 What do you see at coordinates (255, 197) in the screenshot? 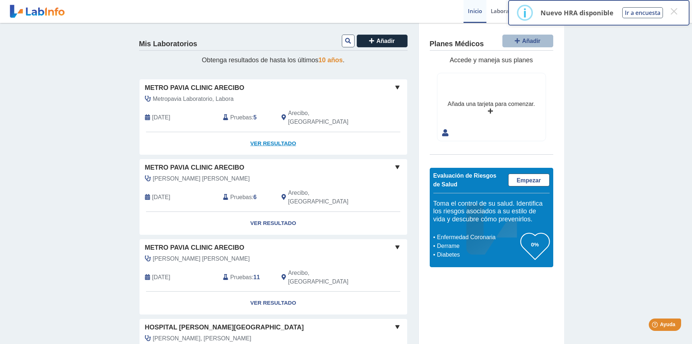
I see `b: 6` at bounding box center [255, 197].